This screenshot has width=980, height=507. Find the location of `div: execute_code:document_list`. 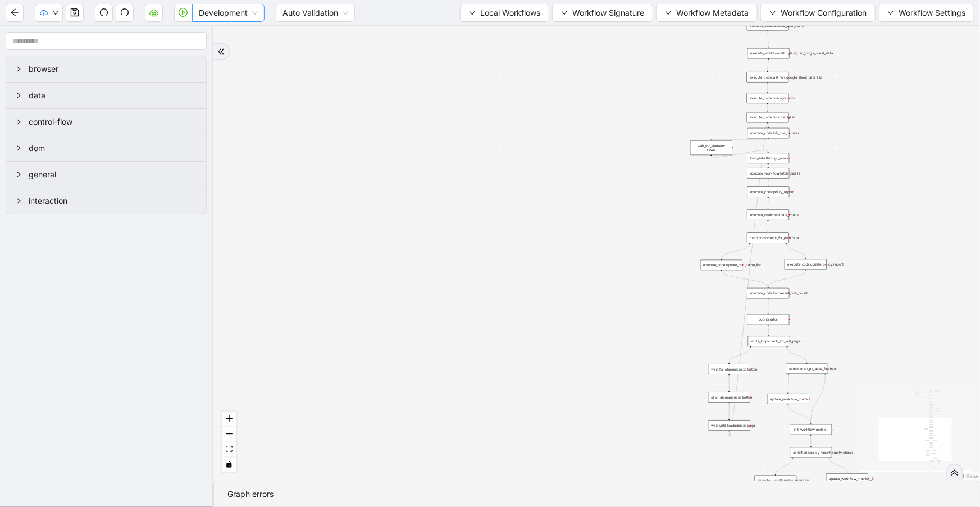

div: execute_code:document_list is located at coordinates (768, 117).